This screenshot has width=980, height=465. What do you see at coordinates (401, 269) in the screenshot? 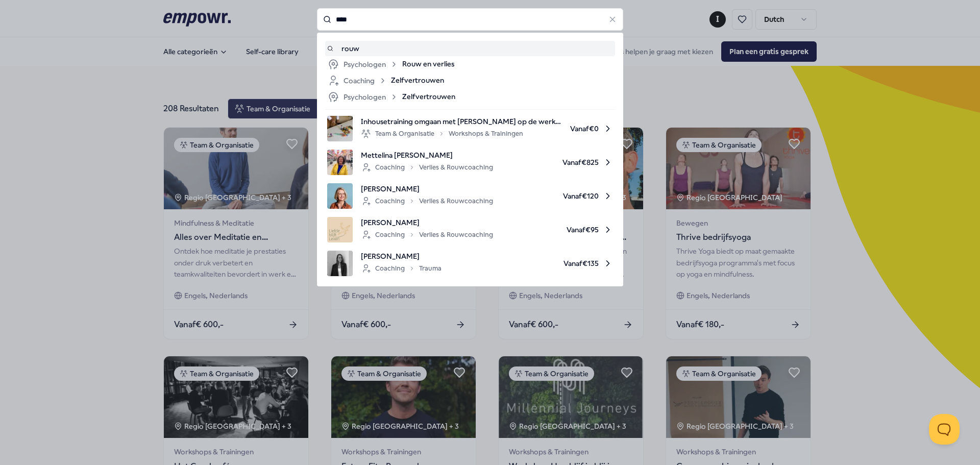
I see `div: Coaching Trauma` at bounding box center [401, 269].